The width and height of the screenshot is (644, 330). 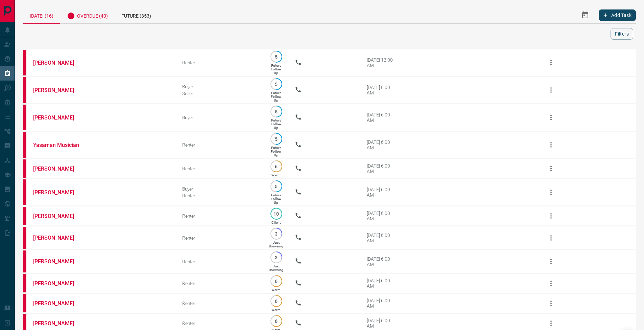 What do you see at coordinates (276, 213) in the screenshot?
I see `p: 10` at bounding box center [276, 213].